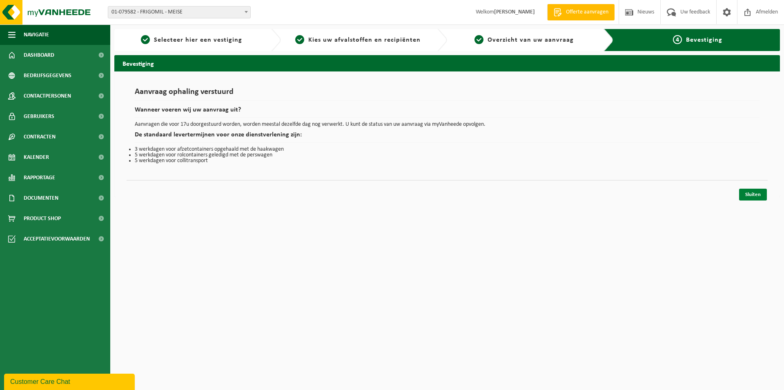 This screenshot has height=390, width=784. What do you see at coordinates (447, 137) in the screenshot?
I see `h2: De standaard levertermijnen voor onze dienstverlening zijn:` at bounding box center [447, 137].